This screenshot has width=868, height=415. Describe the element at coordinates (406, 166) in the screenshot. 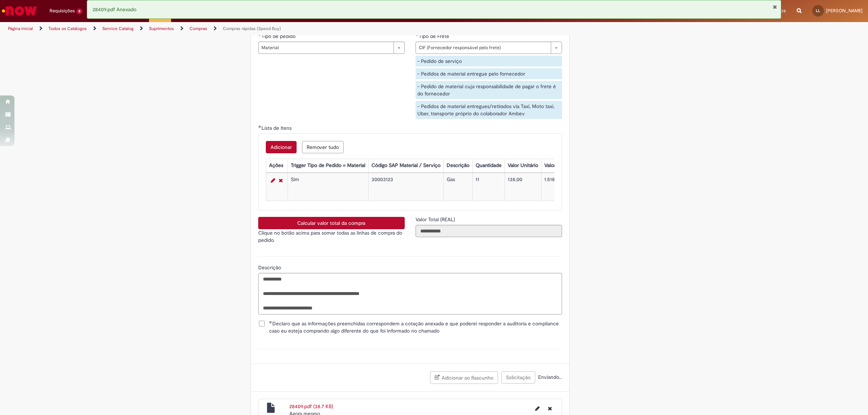

I see `th: Código SAP Material / Serviço` at that location.